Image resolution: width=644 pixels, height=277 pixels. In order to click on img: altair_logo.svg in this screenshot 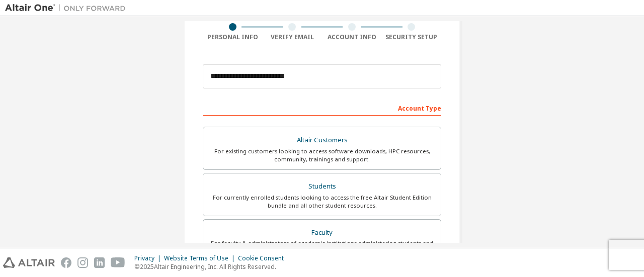, I will do `click(29, 262)`.